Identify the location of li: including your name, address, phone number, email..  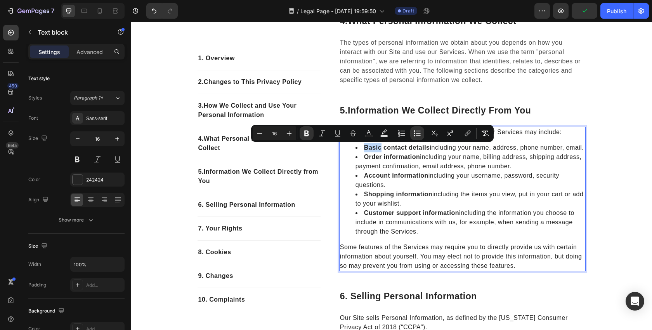
(339, 126).